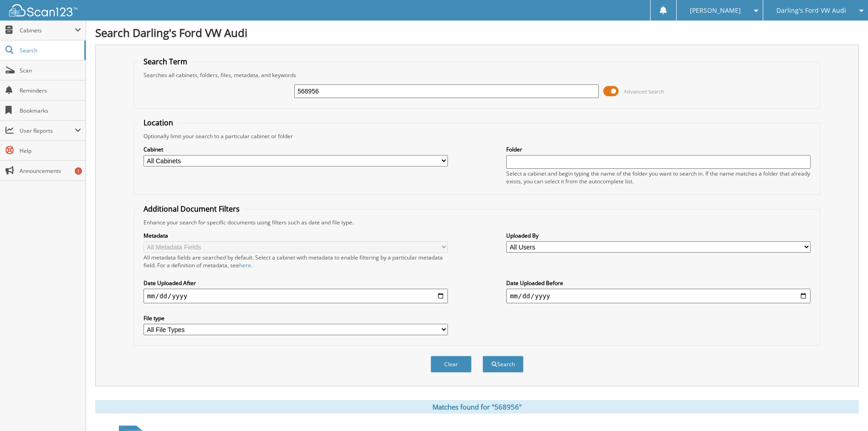  Describe the element at coordinates (50, 91) in the screenshot. I see `span: Reminders` at that location.